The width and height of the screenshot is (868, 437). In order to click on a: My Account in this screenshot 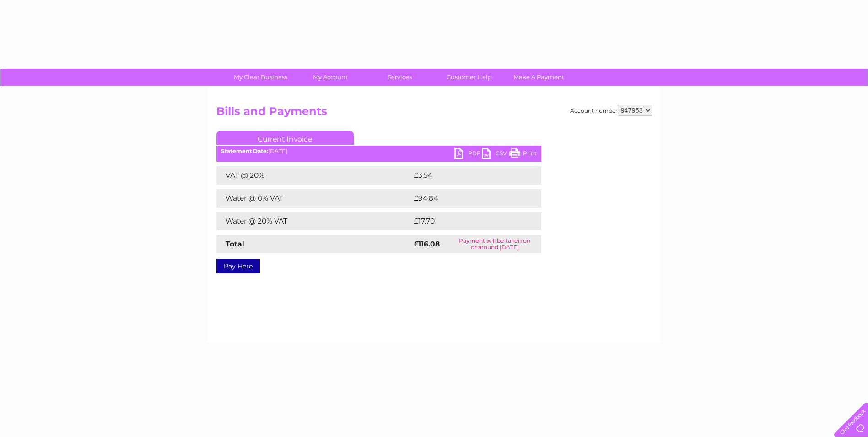, I will do `click(330, 77)`.